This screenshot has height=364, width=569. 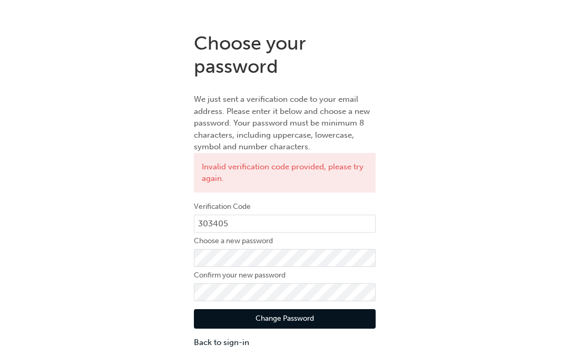 What do you see at coordinates (285, 207) in the screenshot?
I see `label: Verification Code` at bounding box center [285, 207].